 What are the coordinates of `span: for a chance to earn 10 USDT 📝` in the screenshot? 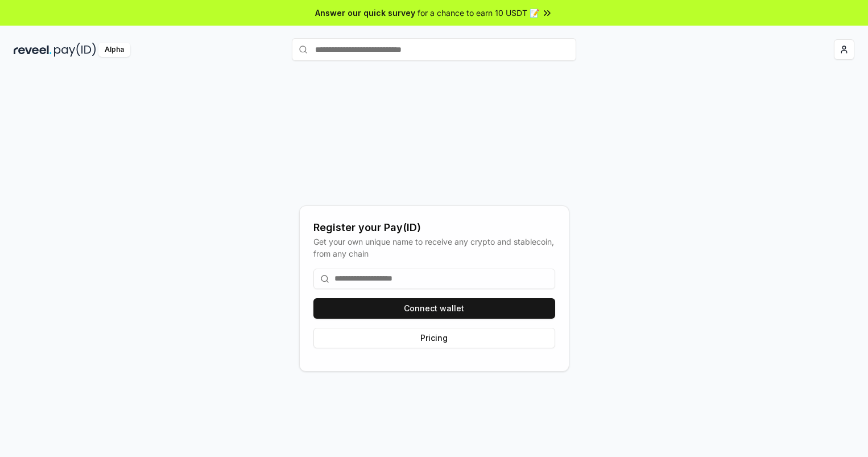 It's located at (478, 12).